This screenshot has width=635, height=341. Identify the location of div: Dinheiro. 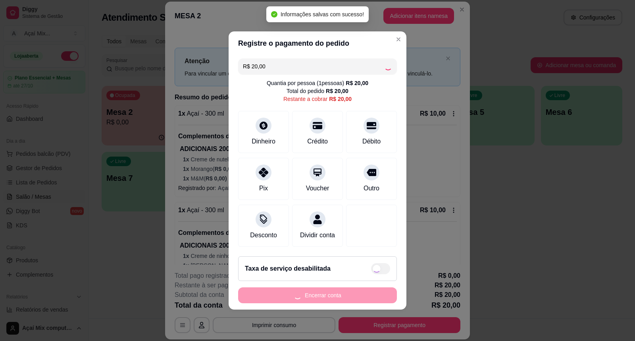
(264, 141).